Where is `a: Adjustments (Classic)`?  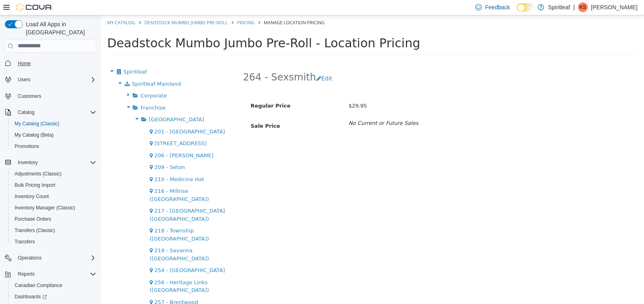
a: Adjustments (Classic) is located at coordinates (38, 174).